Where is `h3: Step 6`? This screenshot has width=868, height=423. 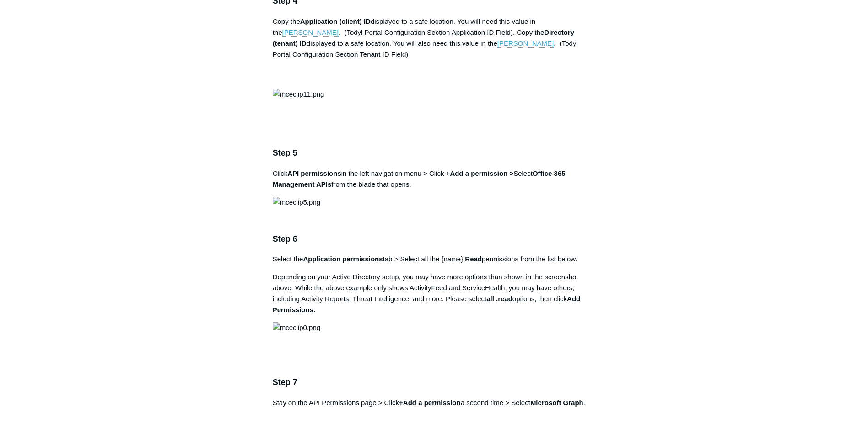 h3: Step 6 is located at coordinates (434, 239).